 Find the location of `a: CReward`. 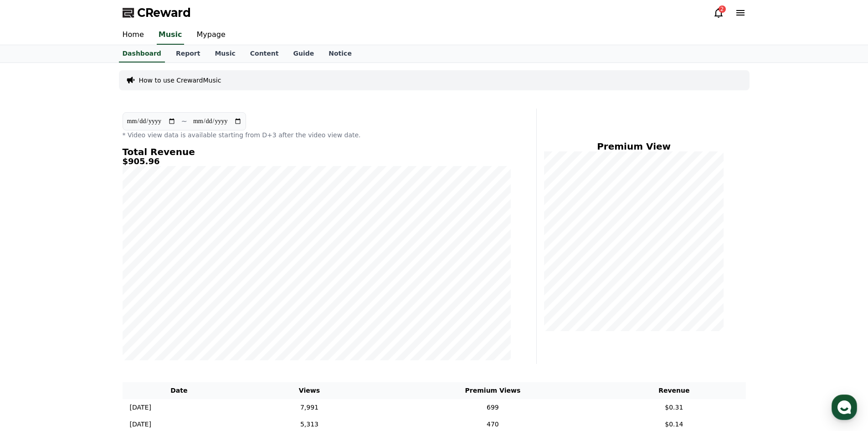

a: CReward is located at coordinates (157, 13).